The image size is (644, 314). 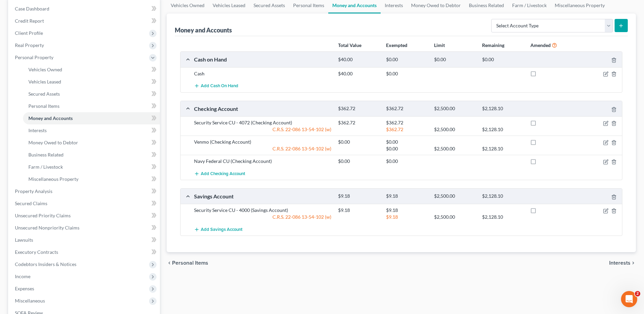 What do you see at coordinates (29, 20) in the screenshot?
I see `span: Credit Report` at bounding box center [29, 20].